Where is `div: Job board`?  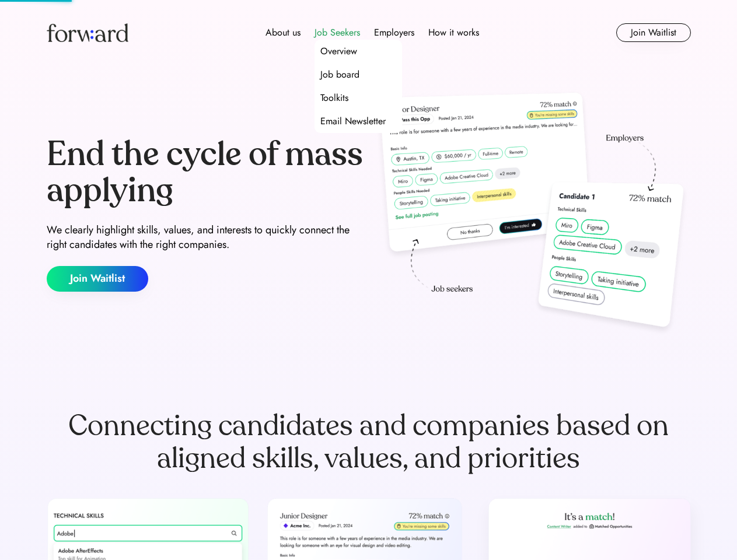
div: Job board is located at coordinates (340, 75).